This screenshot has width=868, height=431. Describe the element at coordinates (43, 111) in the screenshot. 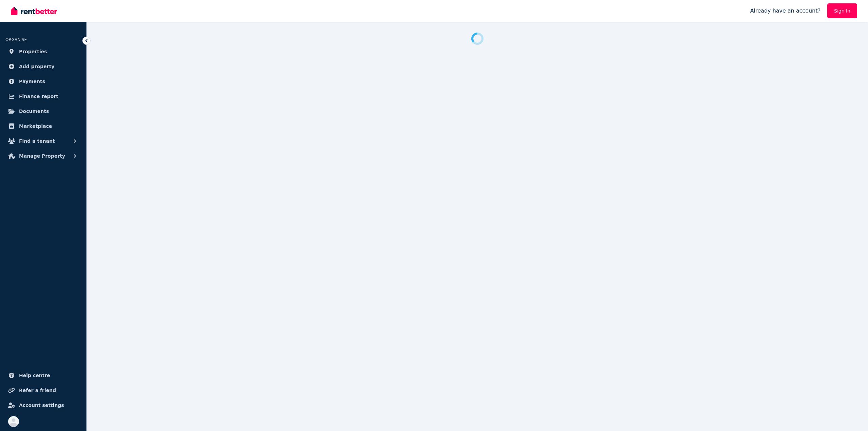

I see `a: Documents` at that location.